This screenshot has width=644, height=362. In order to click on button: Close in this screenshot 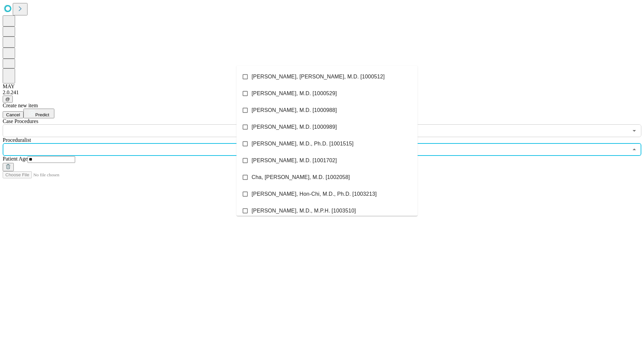, I will do `click(634, 149)`.